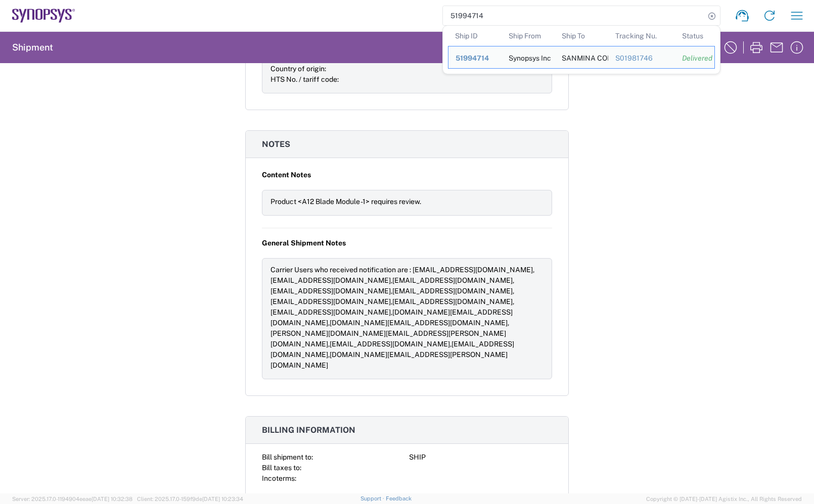 The width and height of the screenshot is (814, 504). Describe the element at coordinates (281, 468) in the screenshot. I see `span: Bill taxes to:` at that location.